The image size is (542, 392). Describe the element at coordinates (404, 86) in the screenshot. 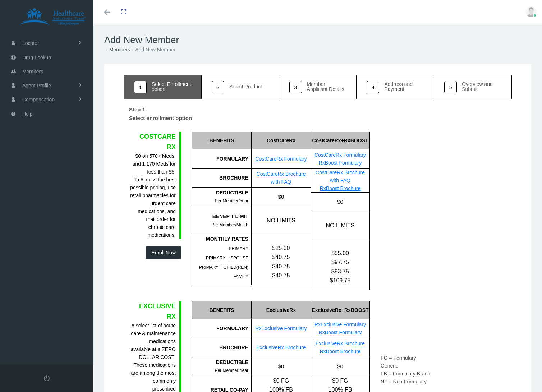

I see `div: Address and Payment` at that location.